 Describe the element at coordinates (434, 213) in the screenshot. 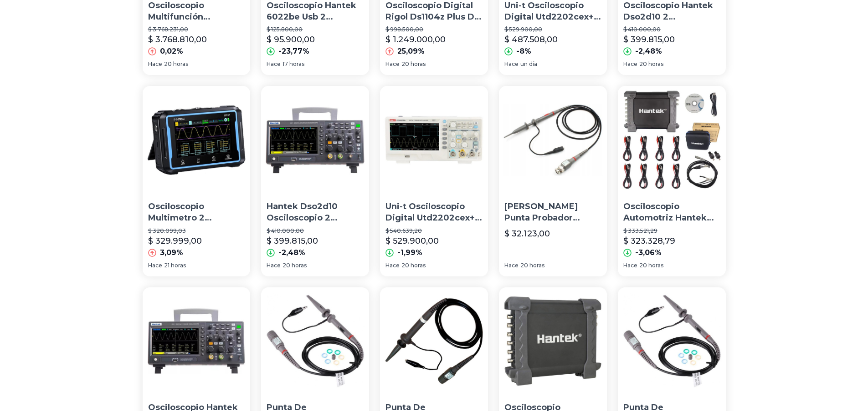

I see `p: Uni-t Osciloscopio Digital Utd2202cex+ Plus 200mhz` at that location.